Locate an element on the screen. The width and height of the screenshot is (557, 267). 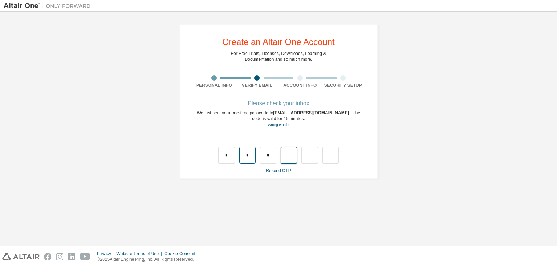
img: instagram.svg is located at coordinates (59, 257).